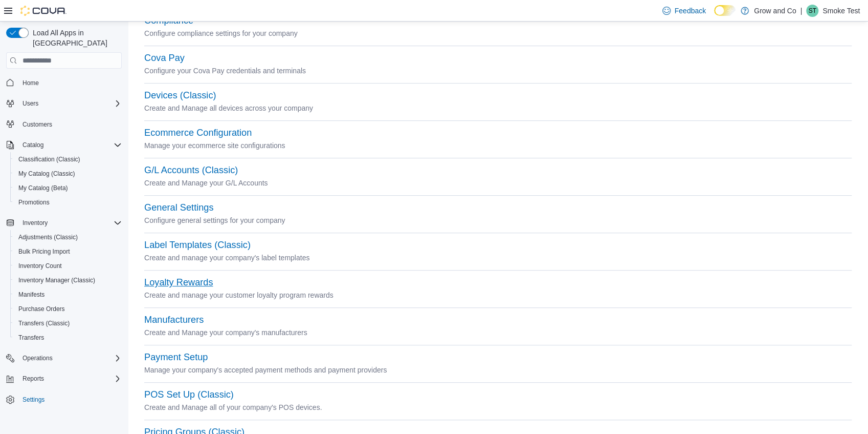 The height and width of the screenshot is (434, 868). I want to click on span: Feedback, so click(691, 11).